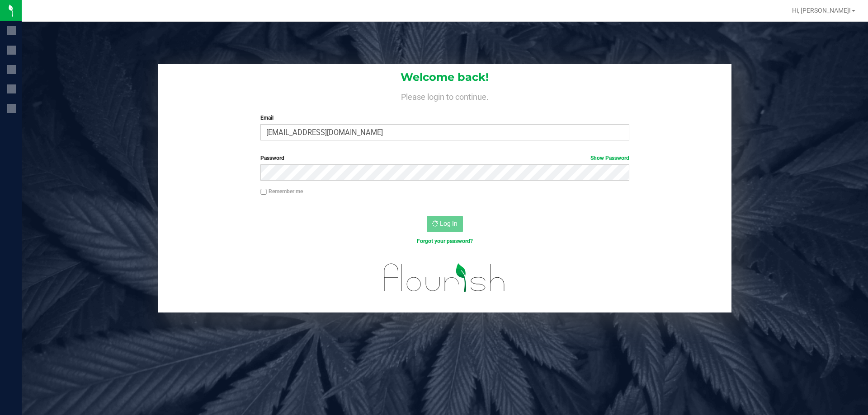  Describe the element at coordinates (444, 96) in the screenshot. I see `h4: Please login to continue.` at that location.